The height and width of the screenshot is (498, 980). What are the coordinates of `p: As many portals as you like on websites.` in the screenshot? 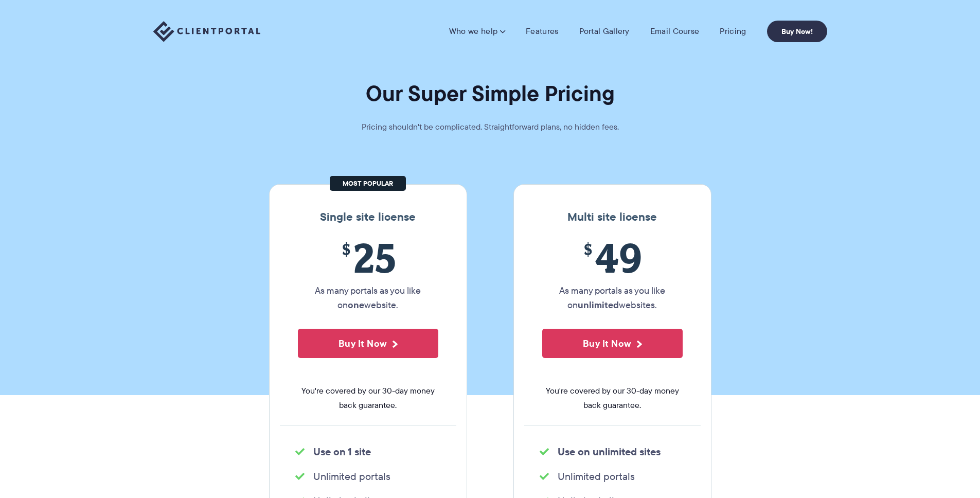 It's located at (612, 297).